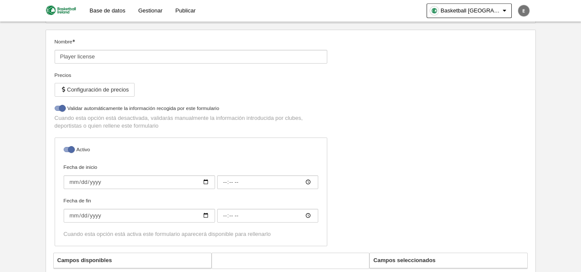  Describe the element at coordinates (191, 75) in the screenshot. I see `div: Precios` at that location.